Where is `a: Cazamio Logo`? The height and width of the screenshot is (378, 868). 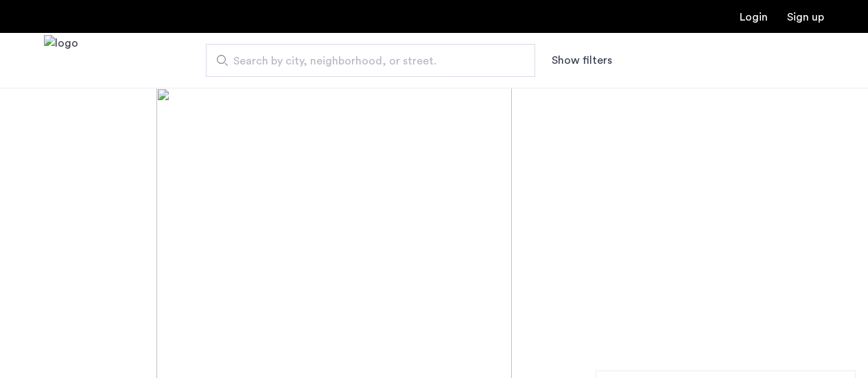
a: Cazamio Logo is located at coordinates (61, 60).